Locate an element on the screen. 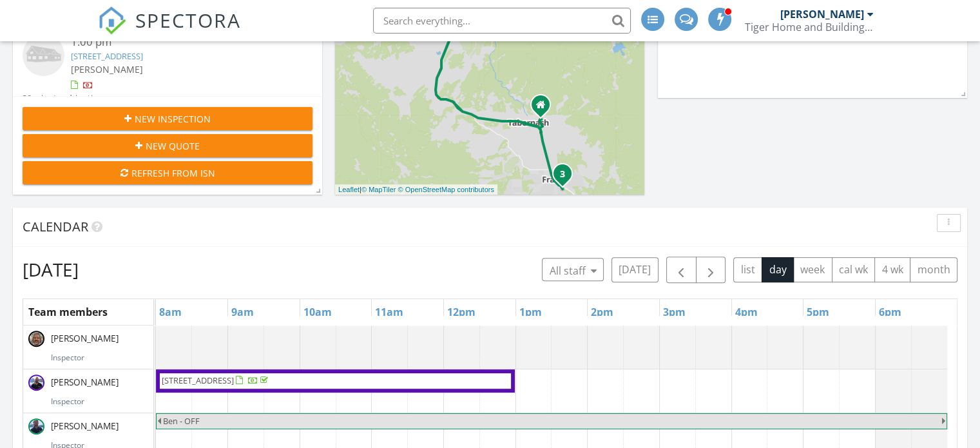 This screenshot has height=448, width=980. a: © MapTiler is located at coordinates (379, 190).